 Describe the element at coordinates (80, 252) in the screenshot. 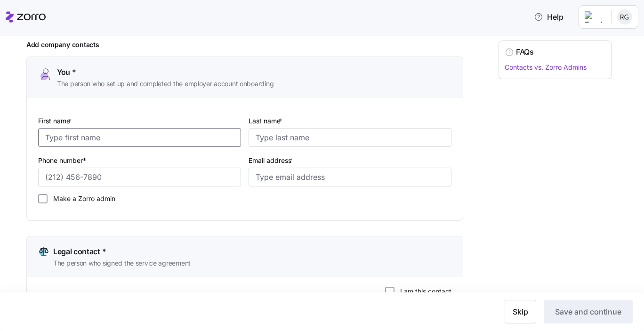

I see `span: Legal contact *` at that location.